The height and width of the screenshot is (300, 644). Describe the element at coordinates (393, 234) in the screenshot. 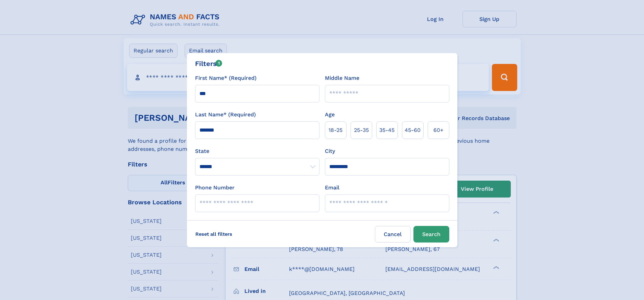

I see `label: Cancel` at that location.